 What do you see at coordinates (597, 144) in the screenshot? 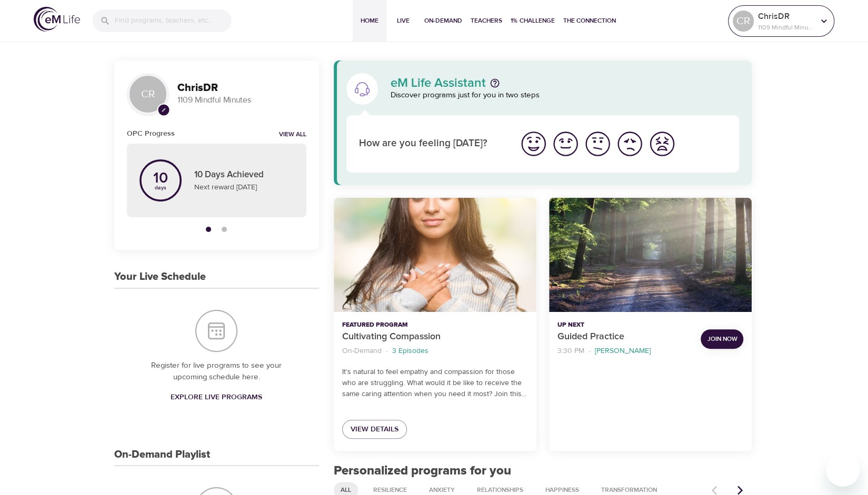
I see `img: ok` at bounding box center [597, 144].